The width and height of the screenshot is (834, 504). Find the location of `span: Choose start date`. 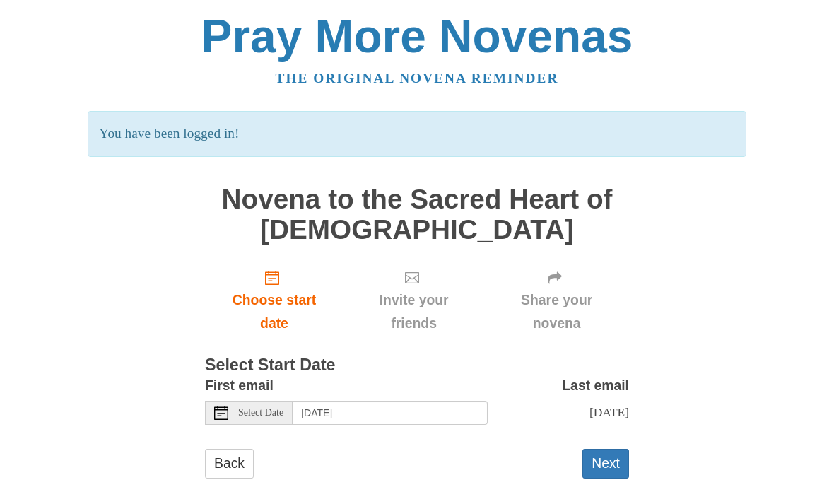

span: Choose start date is located at coordinates (275, 311).